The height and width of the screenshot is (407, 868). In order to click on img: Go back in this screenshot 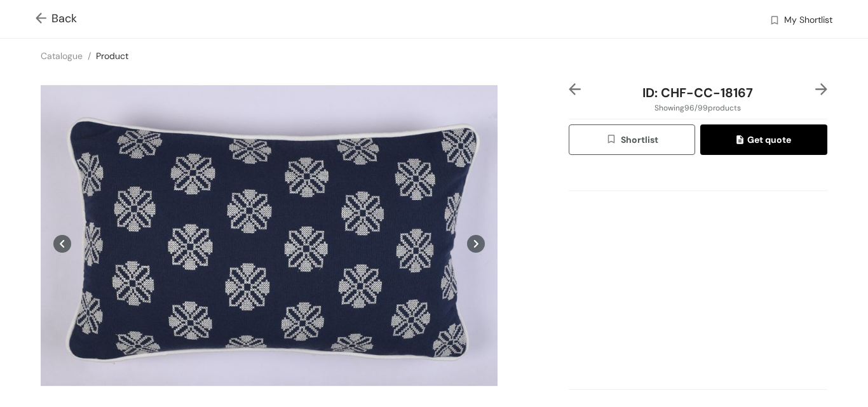, I will do `click(43, 19)`.